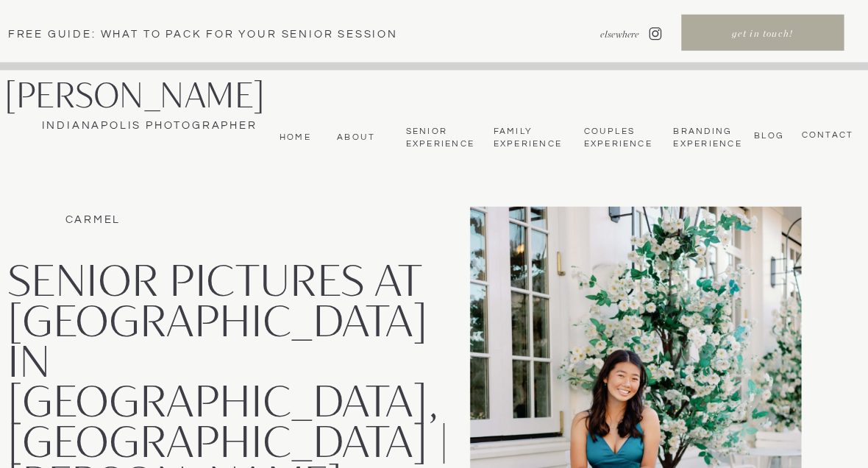  I want to click on nav: Branding Experience, so click(705, 138).